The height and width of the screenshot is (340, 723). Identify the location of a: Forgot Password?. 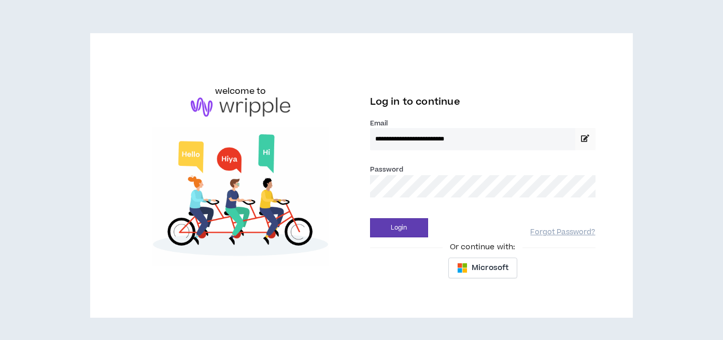
(562, 232).